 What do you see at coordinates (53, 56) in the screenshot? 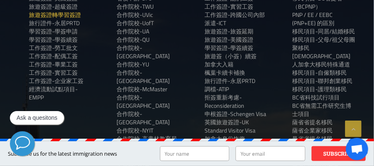
I see `a: 工作簽證-配偶工簽` at bounding box center [53, 56].